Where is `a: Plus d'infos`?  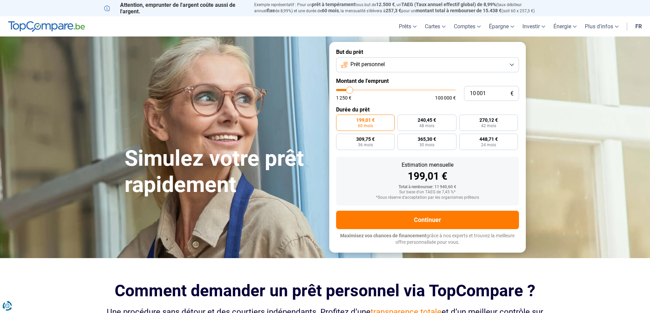 a: Plus d'infos is located at coordinates (602, 26).